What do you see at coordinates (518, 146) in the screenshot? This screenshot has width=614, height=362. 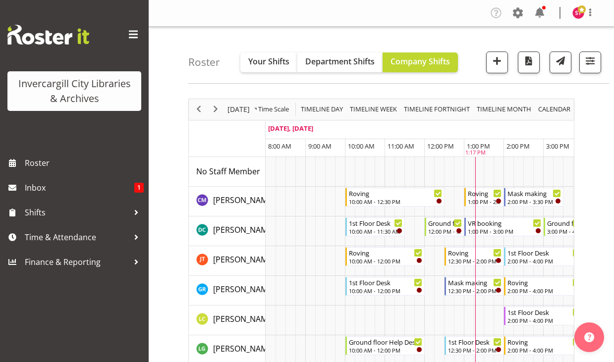 I see `span: 2:00 PM` at bounding box center [518, 146].